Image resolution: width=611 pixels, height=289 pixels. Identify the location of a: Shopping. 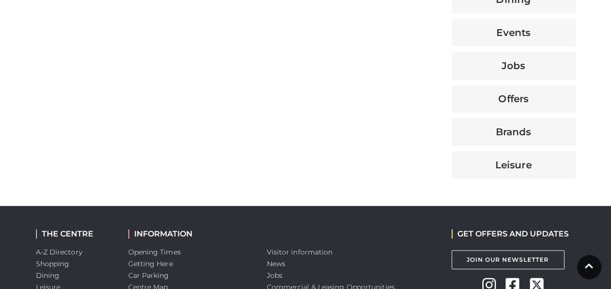
(52, 263).